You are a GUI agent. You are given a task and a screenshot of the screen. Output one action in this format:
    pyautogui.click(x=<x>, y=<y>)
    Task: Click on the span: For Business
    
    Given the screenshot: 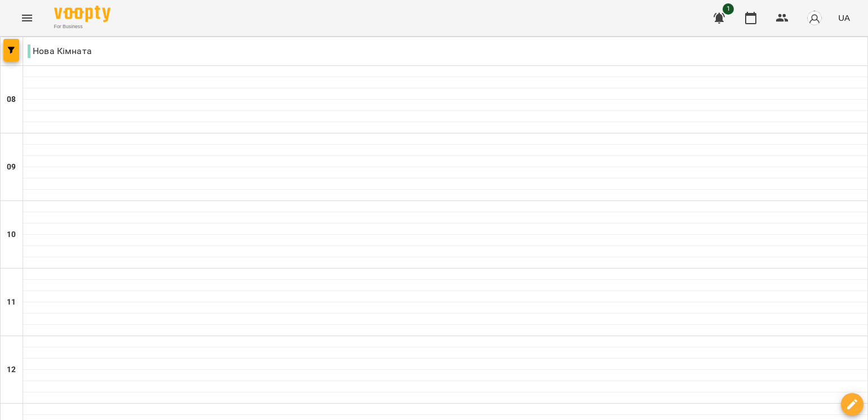 What is the action you would take?
    pyautogui.click(x=82, y=27)
    